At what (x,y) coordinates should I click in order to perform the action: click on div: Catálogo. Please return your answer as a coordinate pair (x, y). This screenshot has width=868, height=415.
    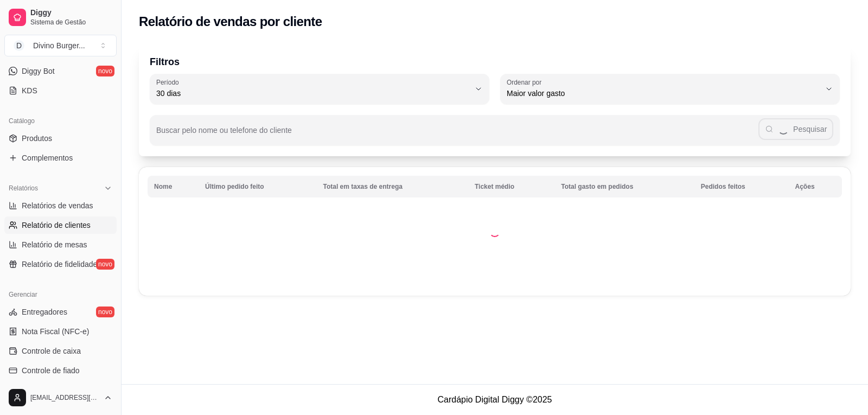
    Looking at the image, I should click on (60, 121).